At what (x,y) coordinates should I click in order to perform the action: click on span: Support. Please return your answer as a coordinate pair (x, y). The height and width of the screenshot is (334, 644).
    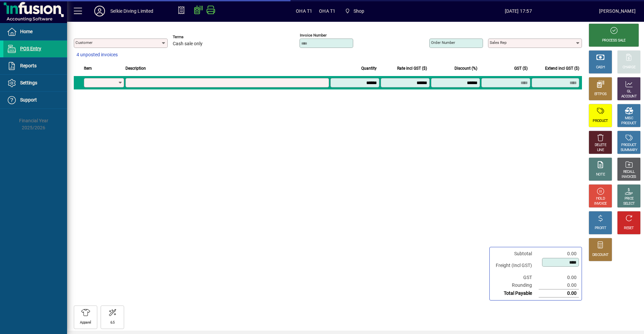
    Looking at the image, I should click on (29, 100).